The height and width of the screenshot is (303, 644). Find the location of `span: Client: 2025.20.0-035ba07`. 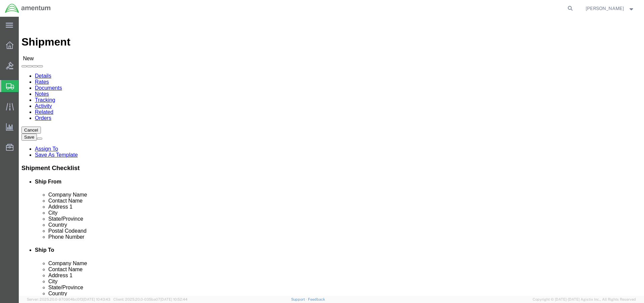

span: Client: 2025.20.0-035ba07 is located at coordinates (150, 300).